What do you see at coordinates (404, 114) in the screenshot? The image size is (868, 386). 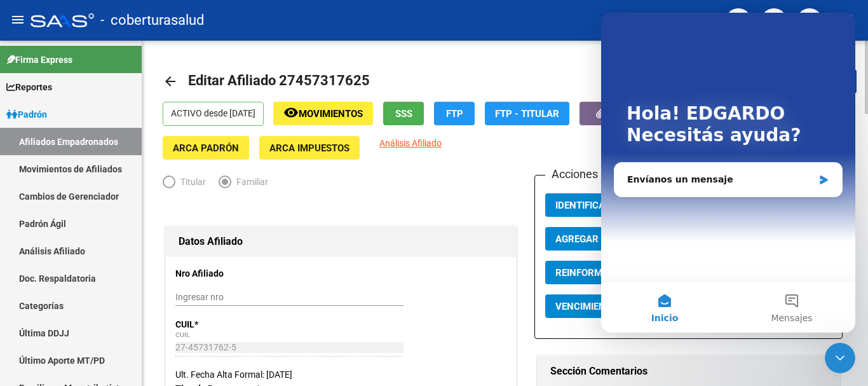 I see `span: SSS` at bounding box center [404, 114].